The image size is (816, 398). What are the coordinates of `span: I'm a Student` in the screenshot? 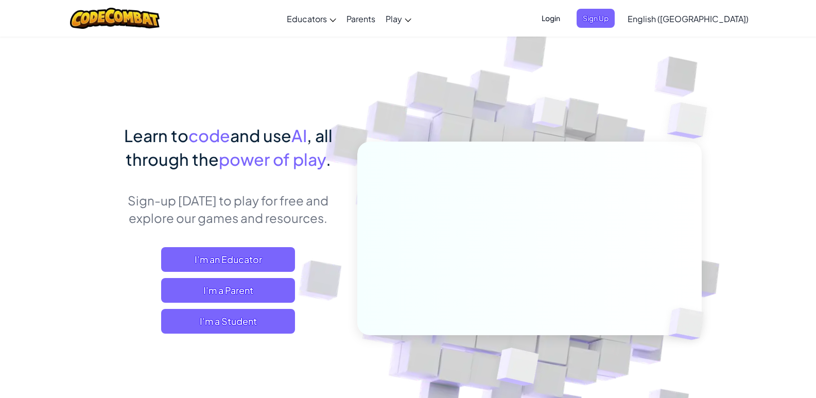 It's located at (228, 321).